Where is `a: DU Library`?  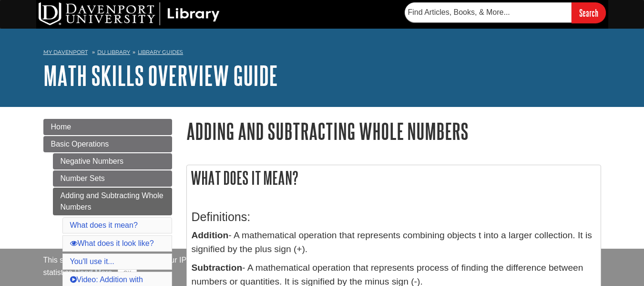 a: DU Library is located at coordinates (113, 52).